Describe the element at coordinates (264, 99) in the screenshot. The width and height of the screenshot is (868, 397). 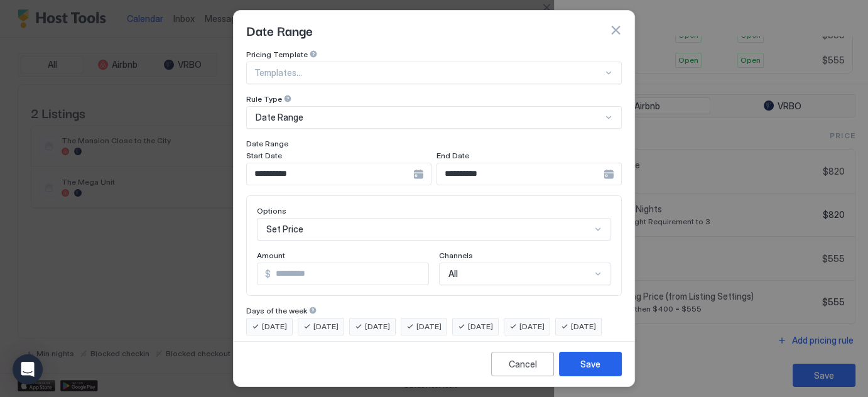
I see `span: Rule Type` at that location.